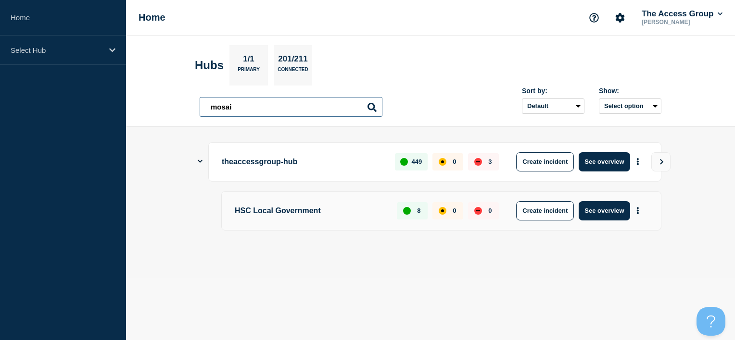 The image size is (735, 340). What do you see at coordinates (553, 106) in the screenshot?
I see `select: Sort by` at bounding box center [553, 106].